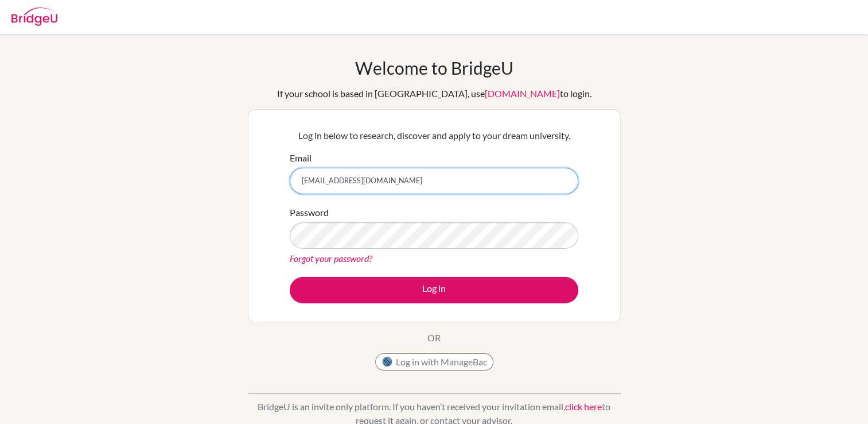 The width and height of the screenshot is (868, 424). Describe the element at coordinates (434, 361) in the screenshot. I see `button: Log in with ManageBac` at that location.